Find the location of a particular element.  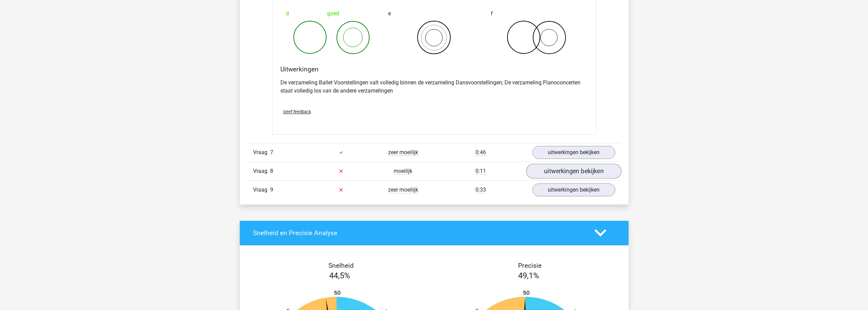

h4: Snelheid en Precisie Analyse is located at coordinates (419, 233).